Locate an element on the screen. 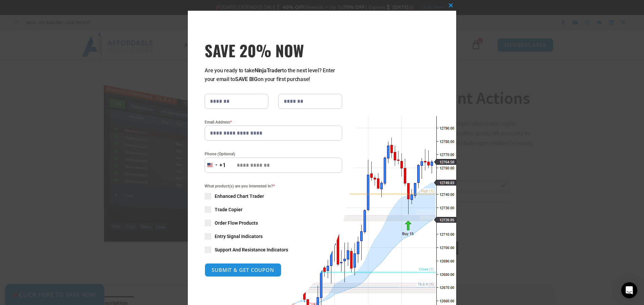  strong: SAVE BIG is located at coordinates (246, 79).